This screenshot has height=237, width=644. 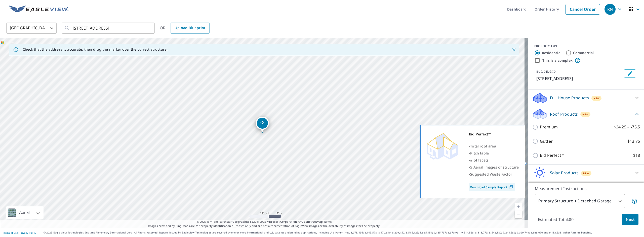 I want to click on span: Suggested Waste Factor, so click(x=491, y=174).